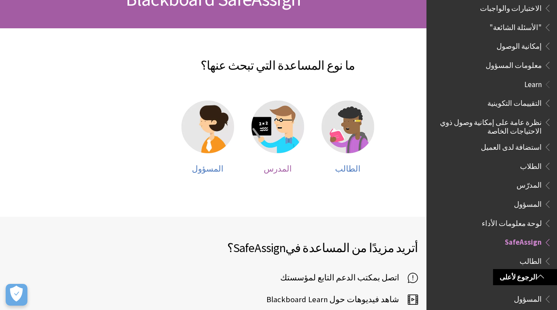  Describe the element at coordinates (531, 165) in the screenshot. I see `span: الطلاب` at that location.